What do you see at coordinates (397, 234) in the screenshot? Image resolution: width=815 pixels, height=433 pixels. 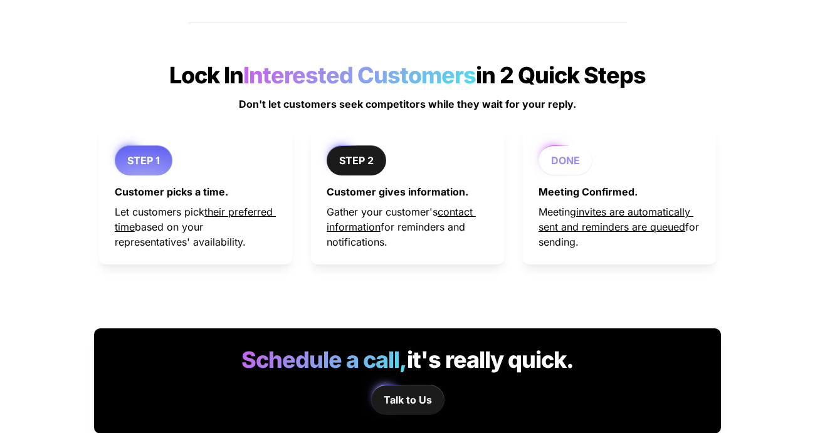 I see `span: for reminders and notifications.` at bounding box center [397, 234].